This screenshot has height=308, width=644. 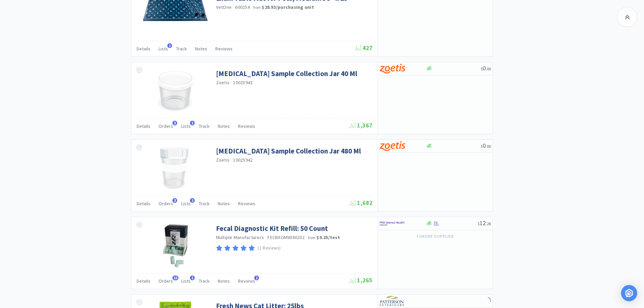 I want to click on strong: $28.93 / purchasing unit, so click(x=288, y=7).